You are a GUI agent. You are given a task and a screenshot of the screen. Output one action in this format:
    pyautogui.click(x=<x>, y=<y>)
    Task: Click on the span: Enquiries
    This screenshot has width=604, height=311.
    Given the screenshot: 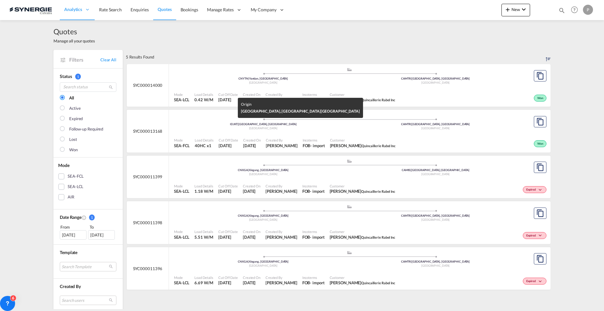 What is the action you would take?
    pyautogui.click(x=140, y=9)
    